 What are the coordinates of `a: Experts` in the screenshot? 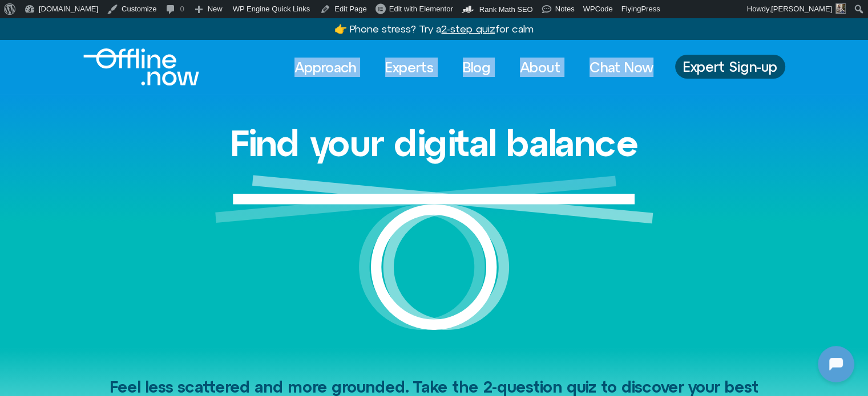 It's located at (409, 67).